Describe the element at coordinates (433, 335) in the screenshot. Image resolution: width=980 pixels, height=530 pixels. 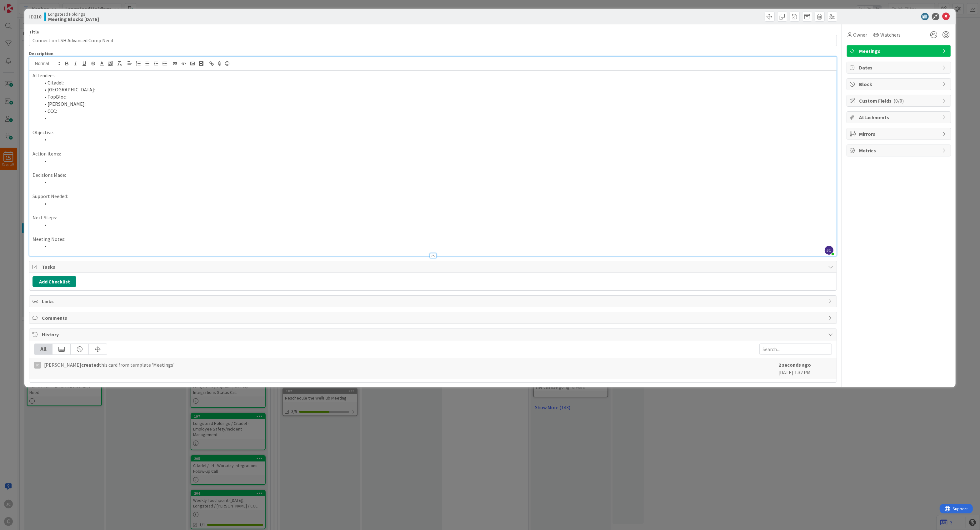
I see `span: History` at that location.